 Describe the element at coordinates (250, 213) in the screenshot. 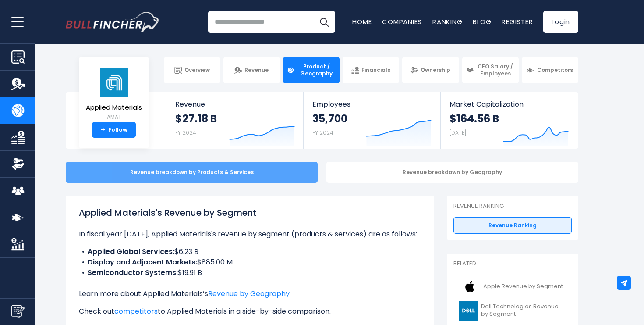

I see `h1: Applied Materials's Revenue by Segment` at that location.